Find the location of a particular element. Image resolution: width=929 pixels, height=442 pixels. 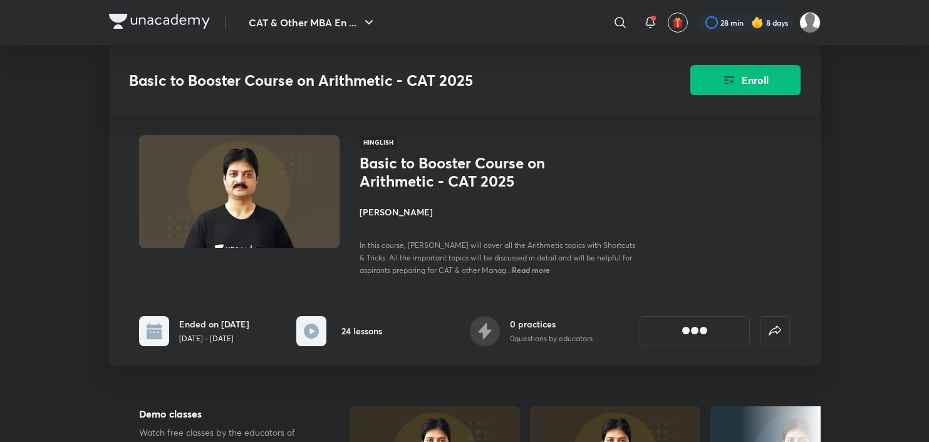

img: streak is located at coordinates (757, 23).